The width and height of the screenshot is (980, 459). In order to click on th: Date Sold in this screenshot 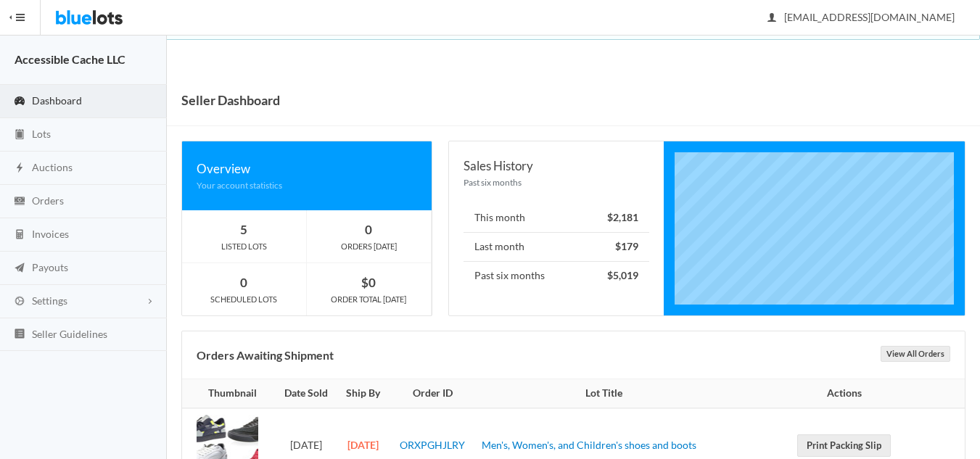, I will do `click(306, 394)`.